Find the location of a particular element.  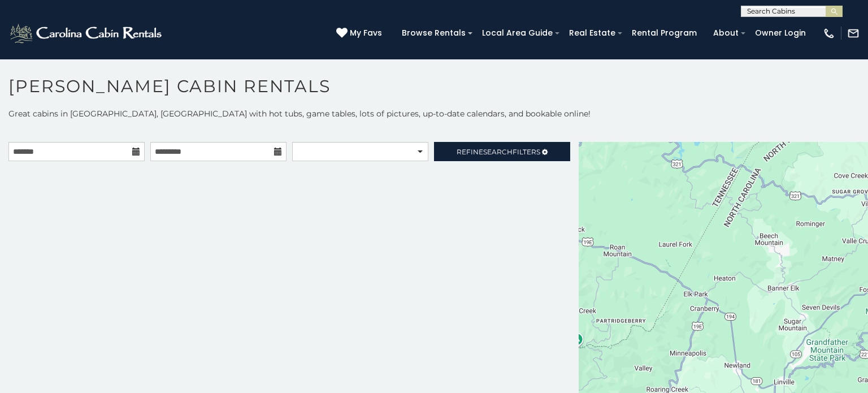

a: Rental Program is located at coordinates (664, 33).